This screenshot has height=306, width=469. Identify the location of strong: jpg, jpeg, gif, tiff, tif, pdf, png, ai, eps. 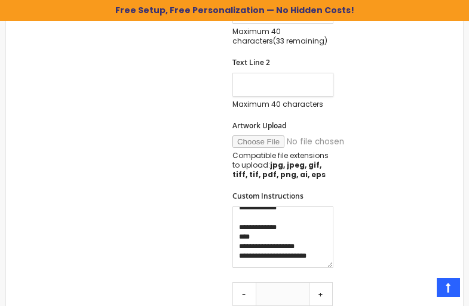
(279, 170).